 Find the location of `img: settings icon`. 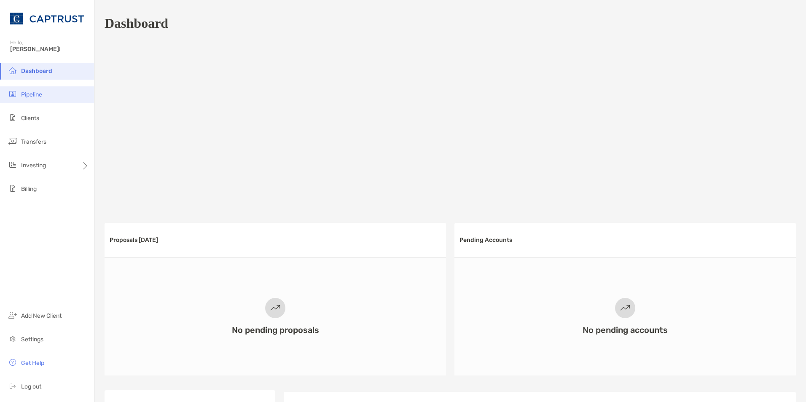

img: settings icon is located at coordinates (13, 339).